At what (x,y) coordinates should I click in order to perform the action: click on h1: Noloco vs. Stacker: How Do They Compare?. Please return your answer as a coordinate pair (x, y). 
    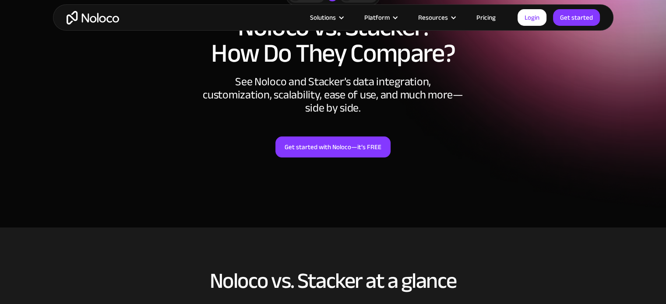
    Looking at the image, I should click on (333, 40).